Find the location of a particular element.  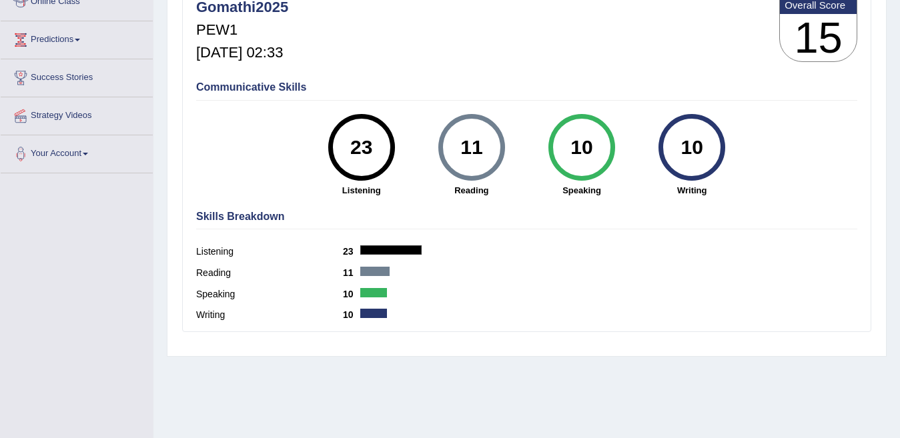

b: 23 is located at coordinates (352, 252).